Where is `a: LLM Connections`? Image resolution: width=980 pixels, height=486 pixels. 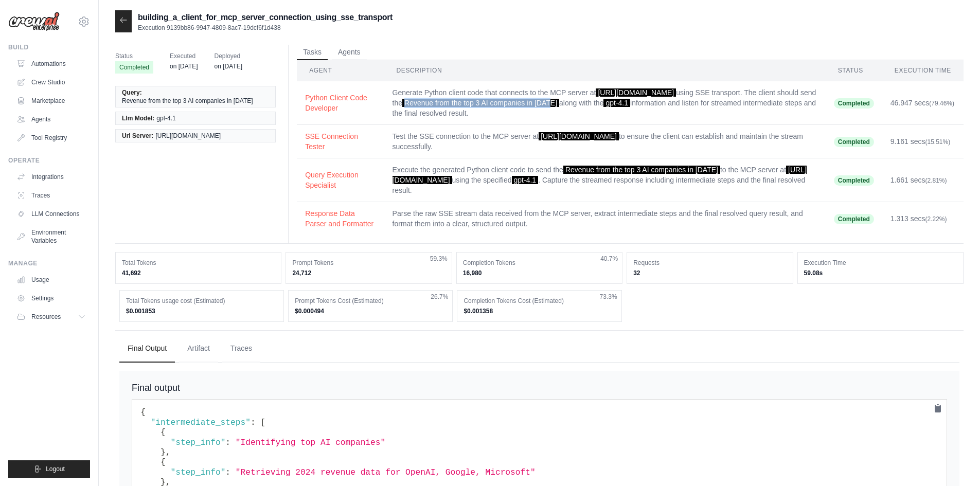
a: LLM Connections is located at coordinates (51, 214).